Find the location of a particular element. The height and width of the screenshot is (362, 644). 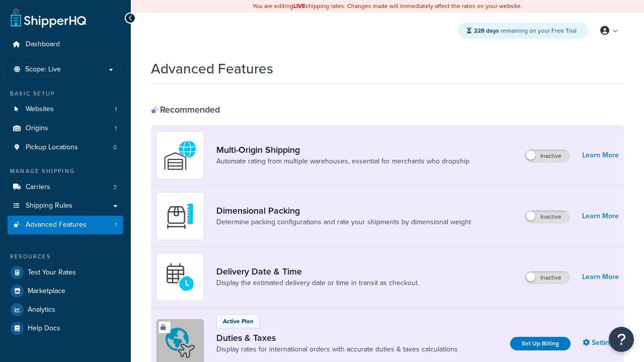

a: Advanced Features1 is located at coordinates (65, 225).